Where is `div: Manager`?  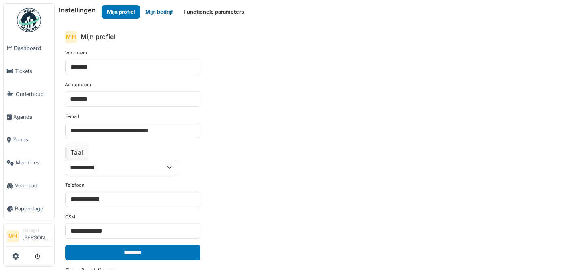
div: Manager is located at coordinates (37, 230).